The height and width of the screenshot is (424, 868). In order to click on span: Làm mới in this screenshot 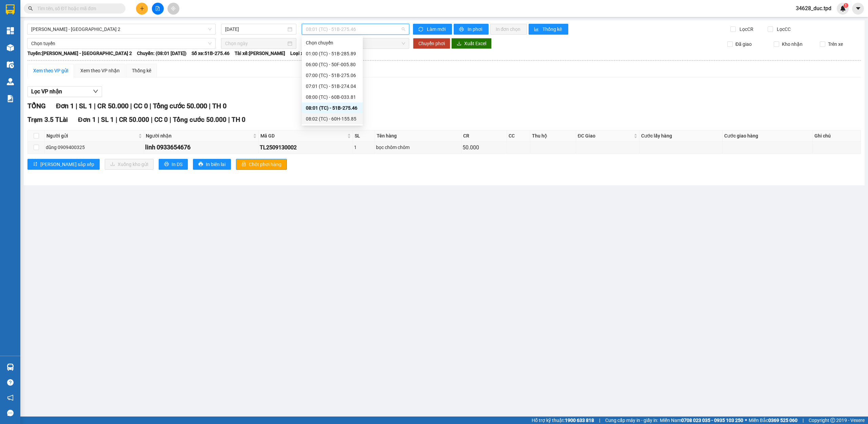, I will do `click(436, 29)`.